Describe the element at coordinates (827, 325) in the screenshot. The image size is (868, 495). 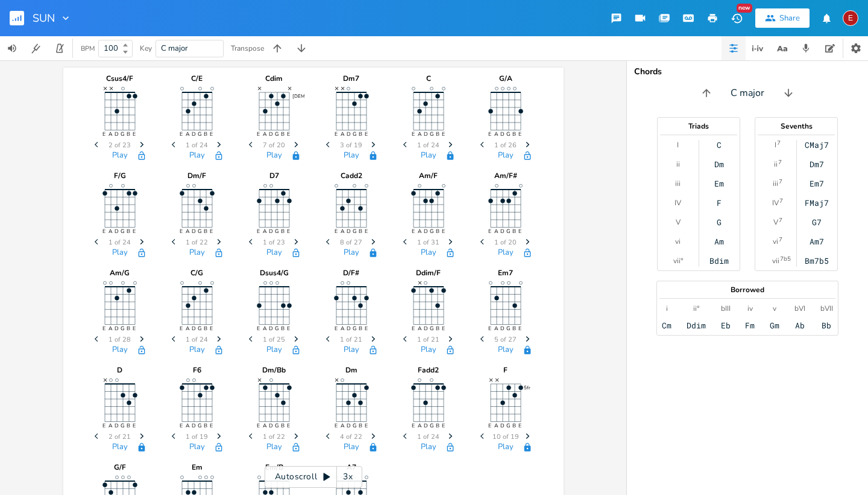
I see `div: Bb` at that location.